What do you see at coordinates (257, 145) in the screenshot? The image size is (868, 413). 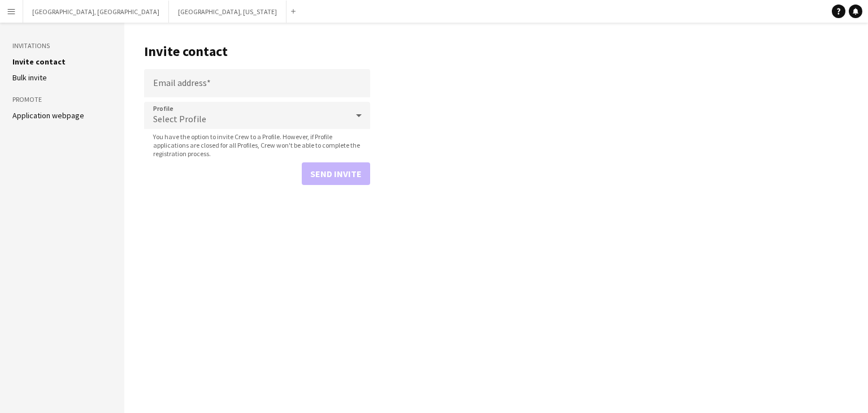 I see `span: You have the option to invite Crew to a Profile. However, if Profile applications are closed for ...` at bounding box center [257, 145].